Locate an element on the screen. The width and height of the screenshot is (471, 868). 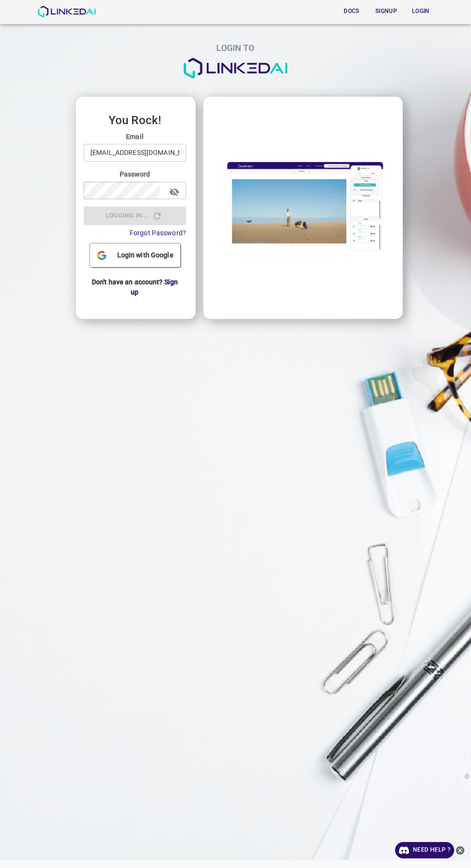
img: LinkedAI is located at coordinates (67, 12).